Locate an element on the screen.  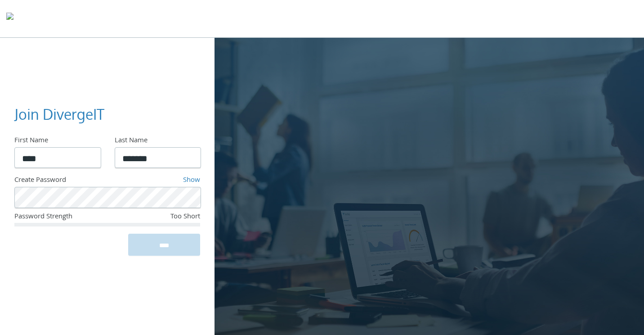
div: First Name is located at coordinates (57, 141).